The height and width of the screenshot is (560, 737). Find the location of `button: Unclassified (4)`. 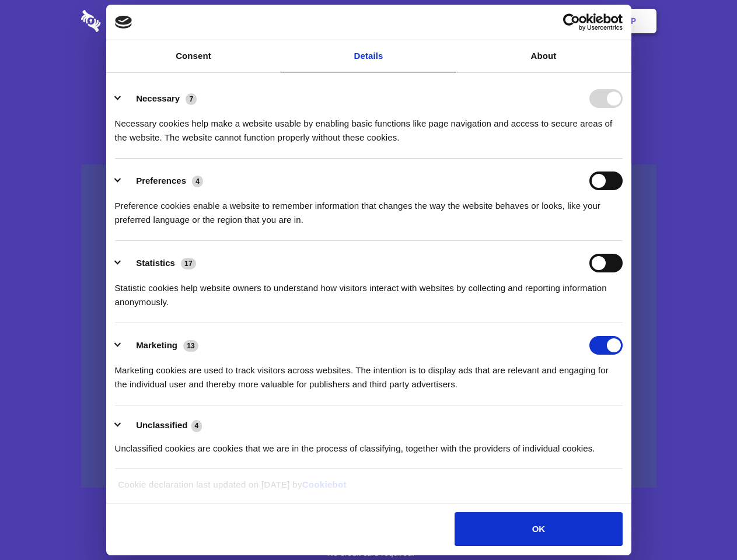

button: Unclassified (4) is located at coordinates (162, 425).